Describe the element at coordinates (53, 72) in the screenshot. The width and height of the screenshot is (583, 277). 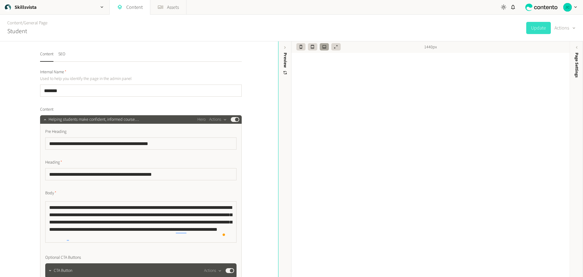
I see `span: Internal Name` at that location.